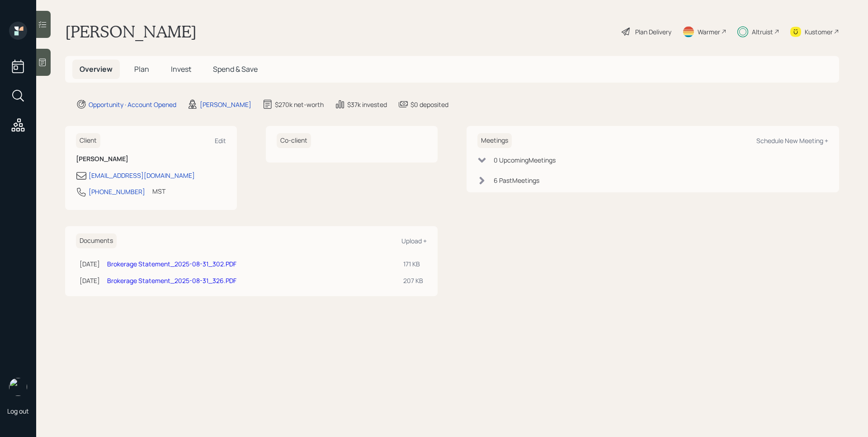 The image size is (868, 437). What do you see at coordinates (181, 69) in the screenshot?
I see `span: Invest` at bounding box center [181, 69].